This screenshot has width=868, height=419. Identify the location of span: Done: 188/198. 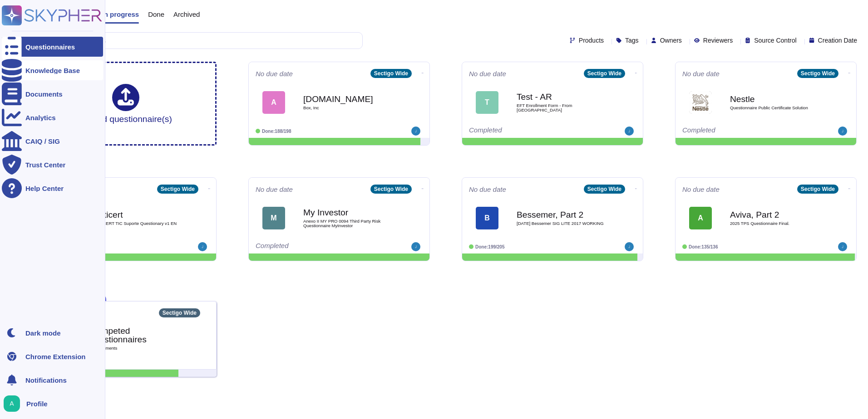
(276, 131).